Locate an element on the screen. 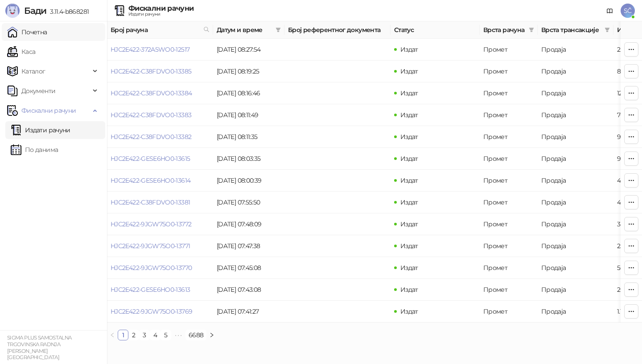 This screenshot has width=642, height=364. th: Врста рачуна is located at coordinates (509, 30).